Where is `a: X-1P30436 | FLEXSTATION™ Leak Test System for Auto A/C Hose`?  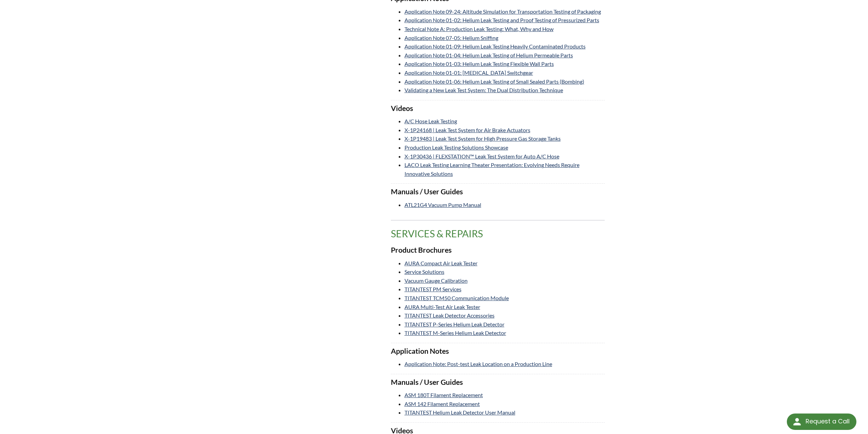
a: X-1P30436 | FLEXSTATION™ Leak Test System for Auto A/C Hose is located at coordinates (482, 156).